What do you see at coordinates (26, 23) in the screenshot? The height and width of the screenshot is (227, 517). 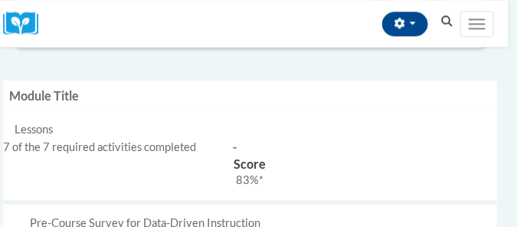 I see `a: Cox Campus` at bounding box center [26, 23].